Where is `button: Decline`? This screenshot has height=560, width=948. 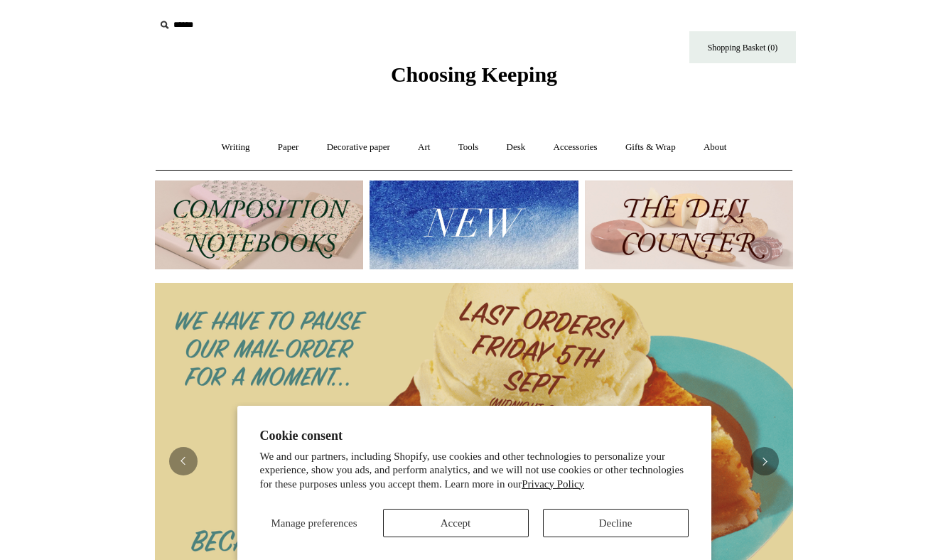 button: Decline is located at coordinates (615, 523).